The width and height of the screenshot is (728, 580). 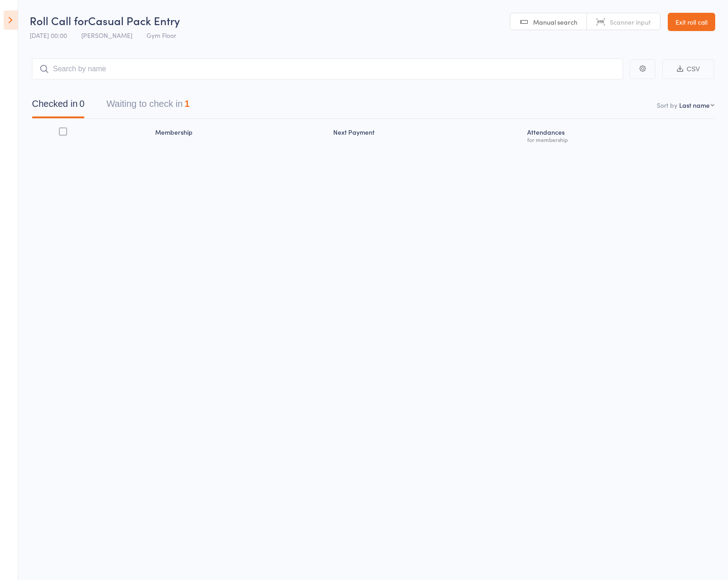 What do you see at coordinates (241, 135) in the screenshot?
I see `div: Membership` at bounding box center [241, 135].